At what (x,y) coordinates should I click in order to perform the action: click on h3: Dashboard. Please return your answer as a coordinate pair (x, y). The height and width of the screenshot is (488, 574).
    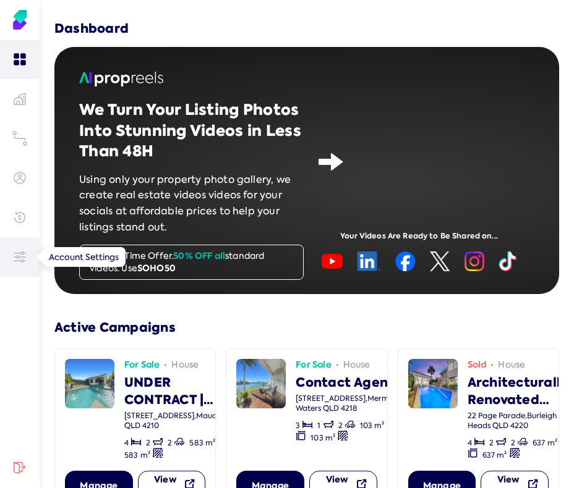
    Looking at the image, I should click on (92, 28).